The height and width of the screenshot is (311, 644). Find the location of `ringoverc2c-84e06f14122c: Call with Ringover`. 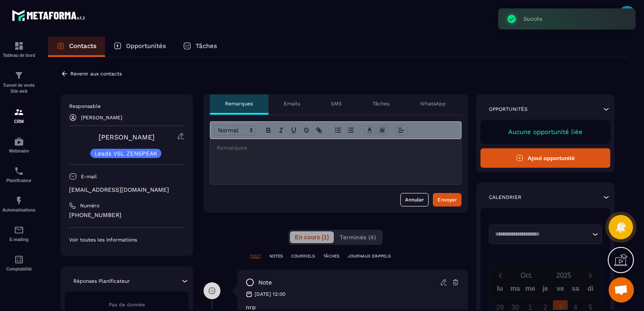

ringoverc2c-84e06f14122c: Call with Ringover is located at coordinates (95, 215).